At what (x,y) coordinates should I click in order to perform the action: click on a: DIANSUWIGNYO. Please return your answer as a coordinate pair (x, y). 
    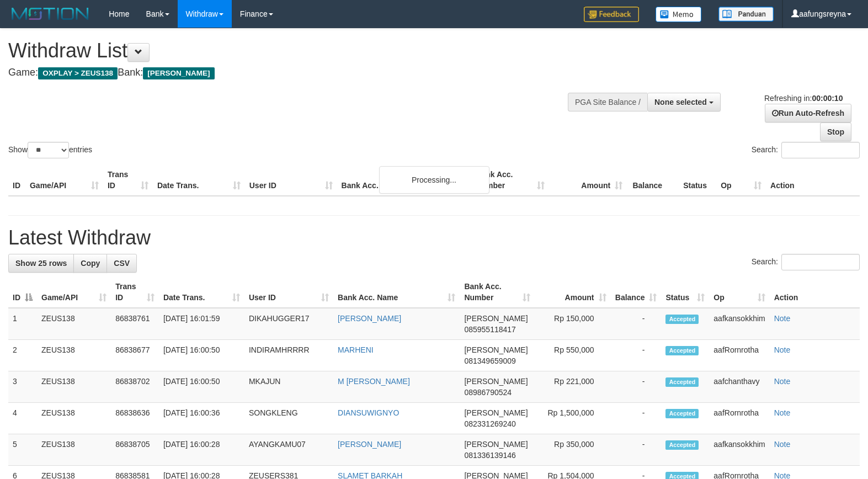
    Looking at the image, I should click on (368, 413).